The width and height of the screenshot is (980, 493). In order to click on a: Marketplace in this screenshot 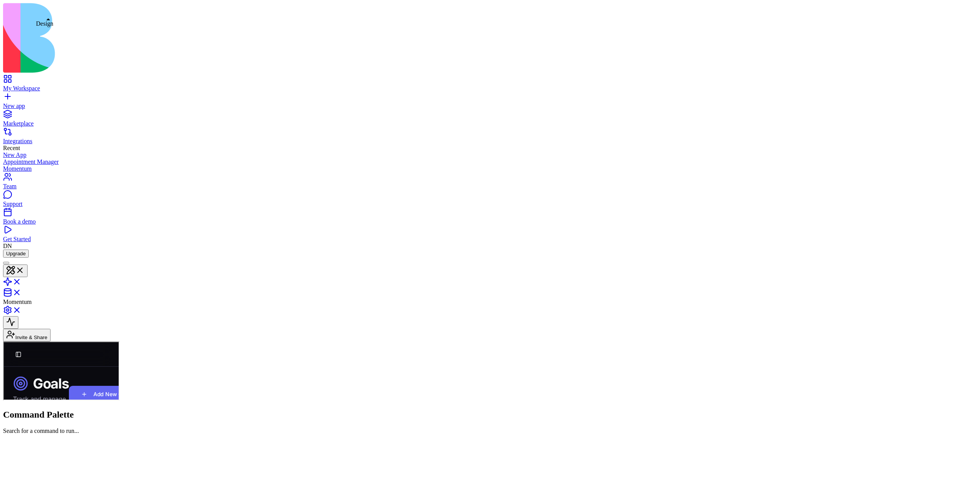, I will do `click(490, 120)`.